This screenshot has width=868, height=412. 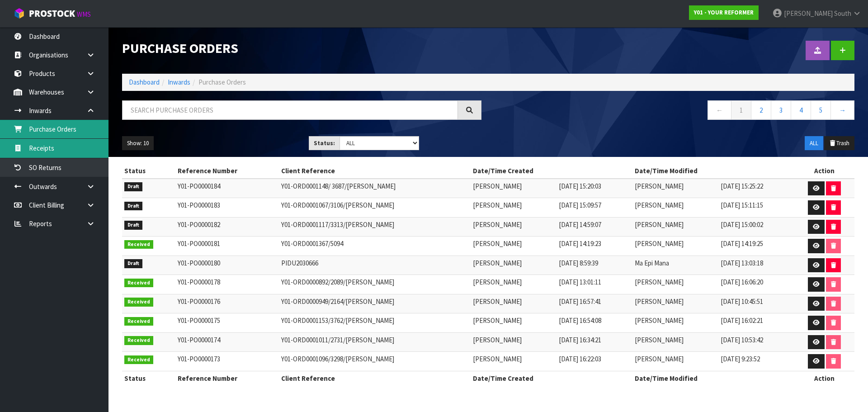 What do you see at coordinates (814, 143) in the screenshot?
I see `button: ALL` at bounding box center [814, 143].